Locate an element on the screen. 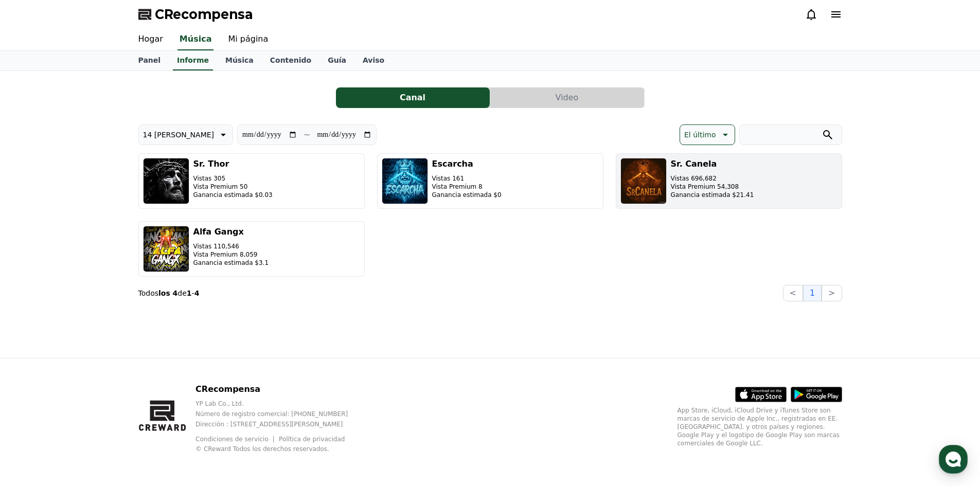 Image resolution: width=980 pixels, height=486 pixels. a: Canal is located at coordinates (413, 98).